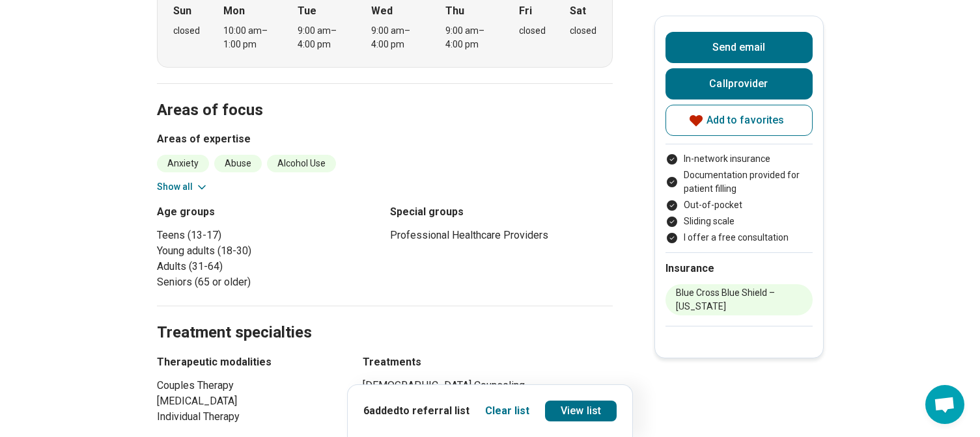 The height and width of the screenshot is (437, 980). Describe the element at coordinates (739, 48) in the screenshot. I see `button: Send email` at that location.